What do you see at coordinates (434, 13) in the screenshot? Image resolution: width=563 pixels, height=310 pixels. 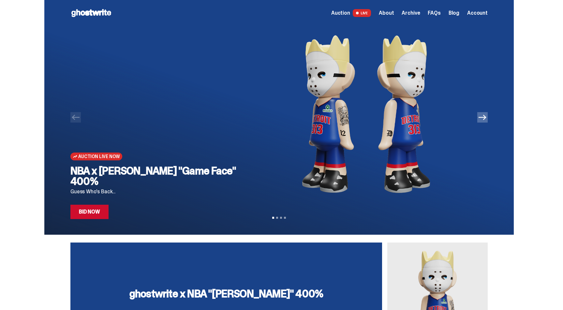 I see `a: FAQs` at bounding box center [434, 13].